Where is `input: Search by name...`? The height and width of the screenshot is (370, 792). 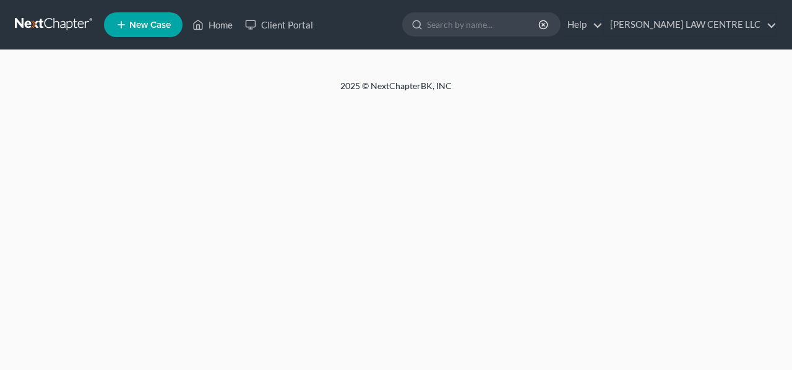
input: Search by name... is located at coordinates (483, 24).